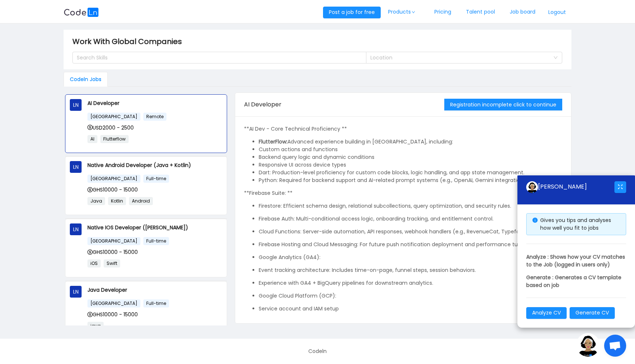  Describe the element at coordinates (576, 224) in the screenshot. I see `span: Gives you tips and analyses how well you fit to jobs` at that location.